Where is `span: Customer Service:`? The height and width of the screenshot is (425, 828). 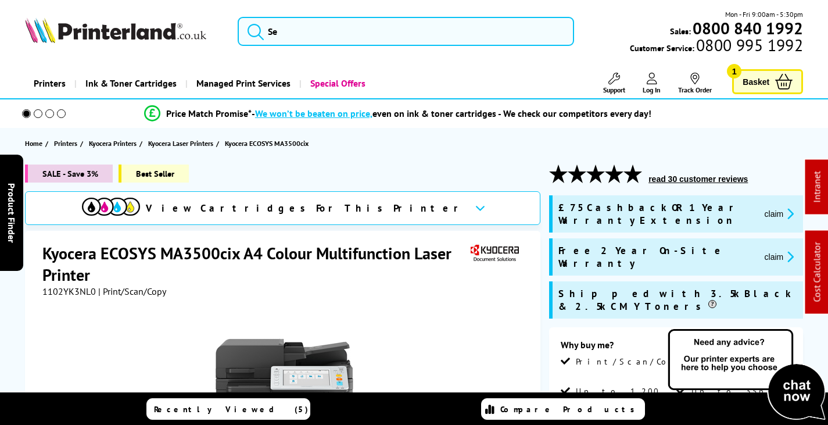
span: Customer Service: is located at coordinates (717, 47).